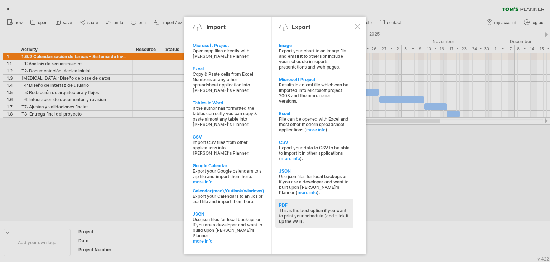 This screenshot has height=262, width=550. I want to click on div: Image, so click(315, 45).